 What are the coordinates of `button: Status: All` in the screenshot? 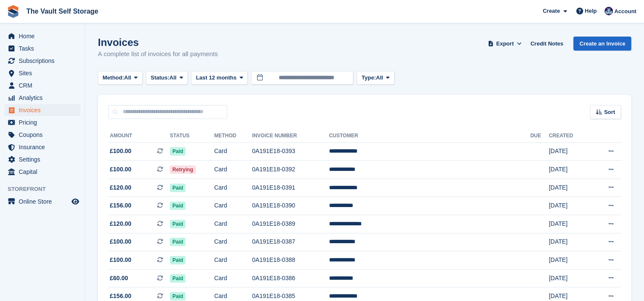 It's located at (167, 78).